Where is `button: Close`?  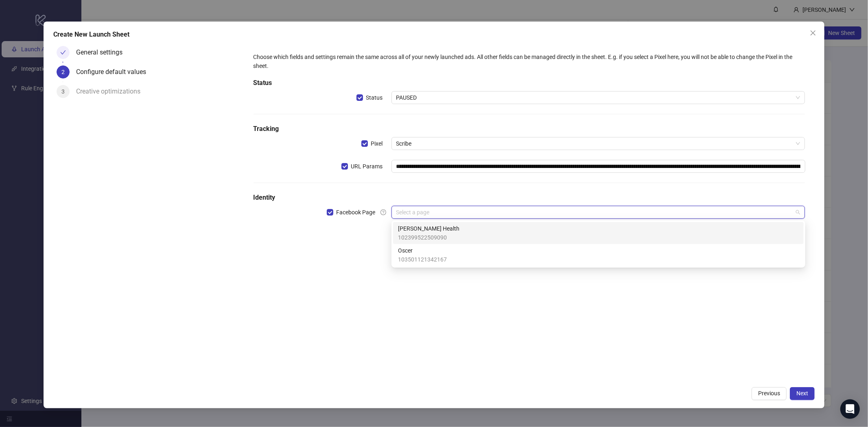
button: Close is located at coordinates (814, 33).